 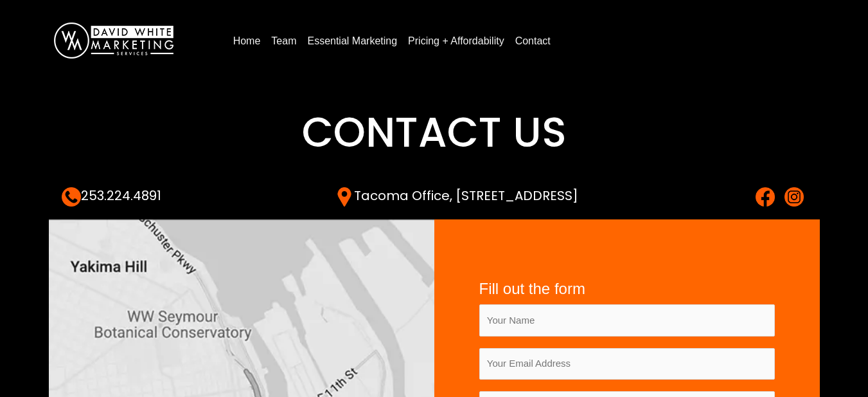 What do you see at coordinates (111, 195) in the screenshot?
I see `a: 253.224.4891` at bounding box center [111, 195].